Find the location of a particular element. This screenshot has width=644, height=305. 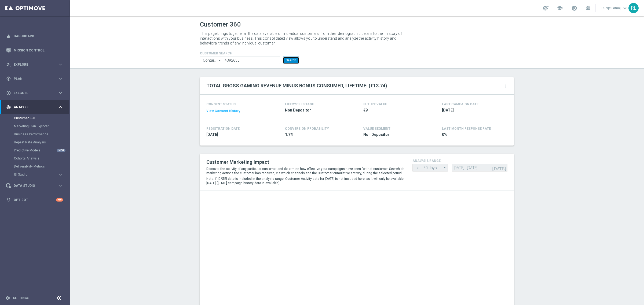

i: play_circle_outline is located at coordinates (9, 93).